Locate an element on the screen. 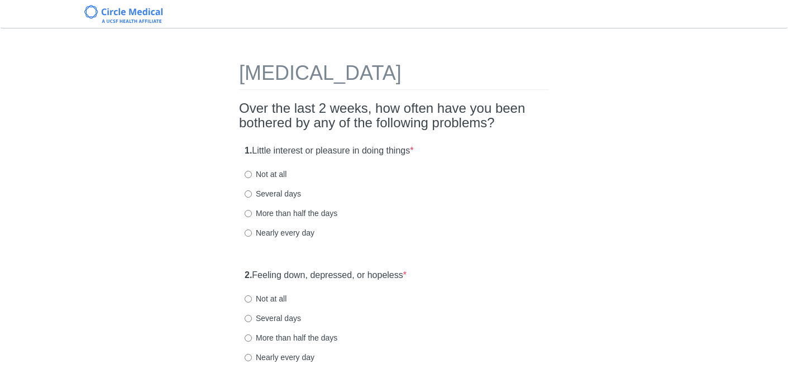 The width and height of the screenshot is (788, 383). label: Feeling down, depressed, or hopeless is located at coordinates (326, 275).